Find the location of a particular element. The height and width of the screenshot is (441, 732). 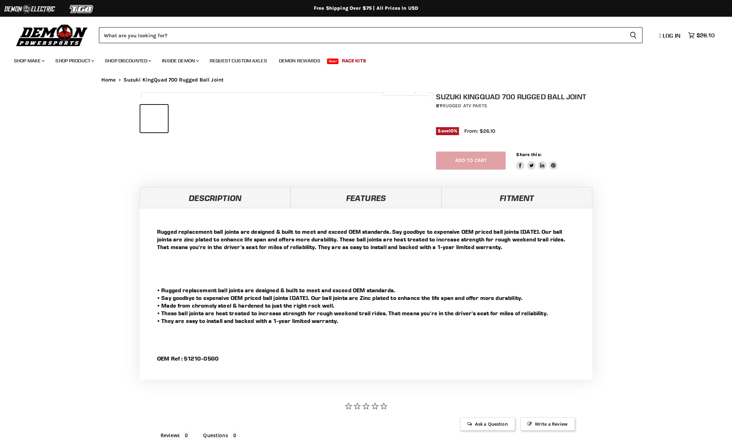

img: TGB Logo 2 is located at coordinates (82, 9).